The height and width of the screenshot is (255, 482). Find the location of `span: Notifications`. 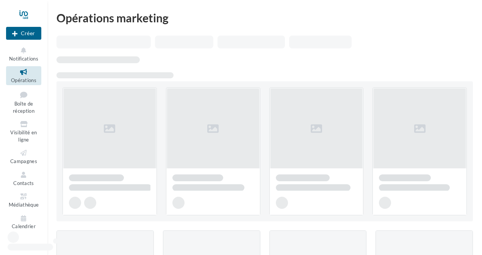

span: Notifications is located at coordinates (23, 59).